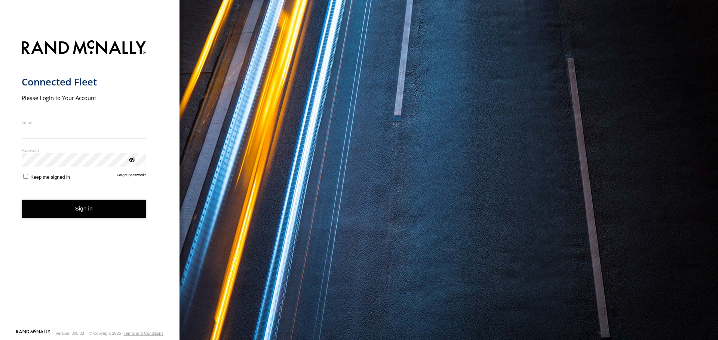  Describe the element at coordinates (84, 82) in the screenshot. I see `h1: Connected Fleet` at that location.